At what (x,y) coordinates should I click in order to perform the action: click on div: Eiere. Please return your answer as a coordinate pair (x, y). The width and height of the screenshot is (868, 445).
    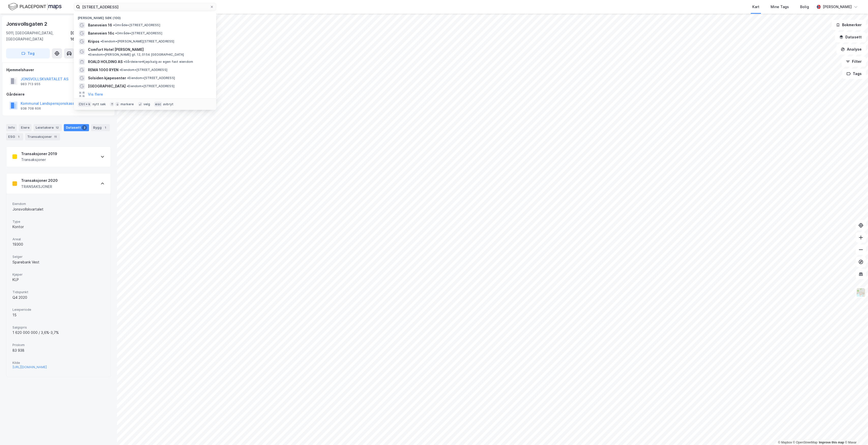
    Looking at the image, I should click on (25, 128).